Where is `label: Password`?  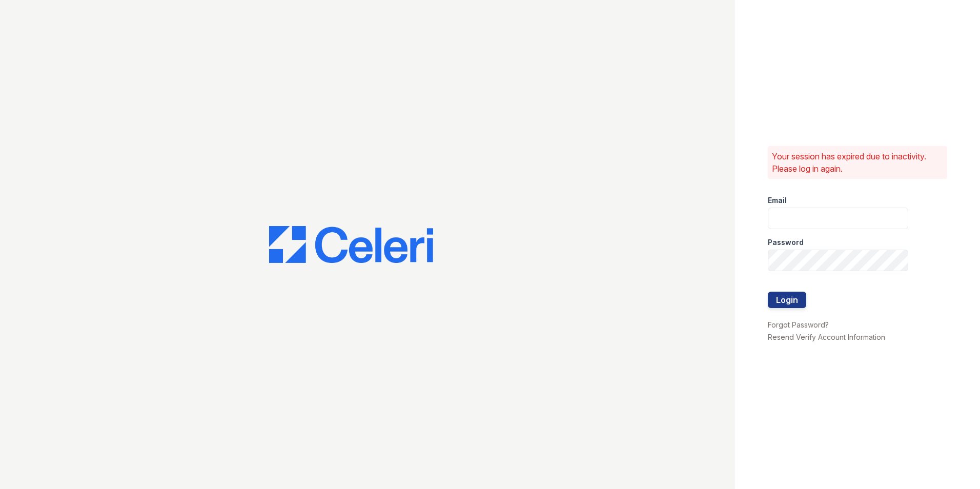
label: Password is located at coordinates (786, 243).